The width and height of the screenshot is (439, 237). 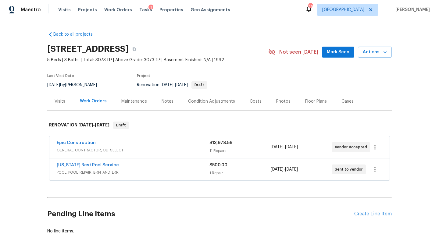 I want to click on div: Photos, so click(x=283, y=102).